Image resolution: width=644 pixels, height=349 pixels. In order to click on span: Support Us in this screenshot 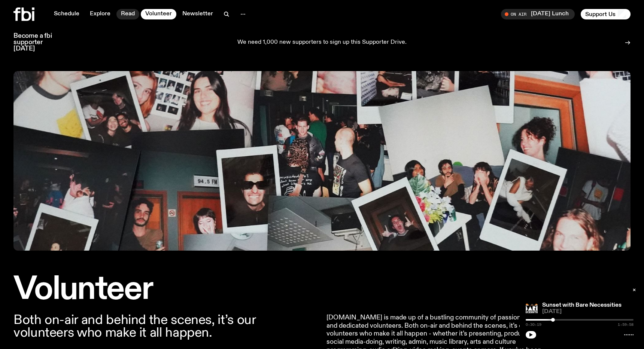, I will do `click(600, 14)`.